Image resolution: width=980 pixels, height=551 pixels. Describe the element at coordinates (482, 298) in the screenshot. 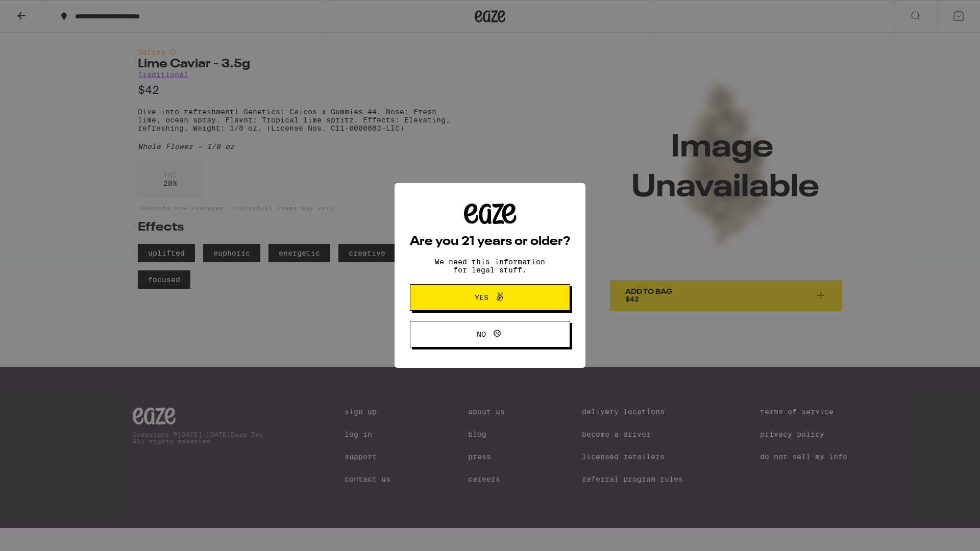

I see `span: Yes` at that location.